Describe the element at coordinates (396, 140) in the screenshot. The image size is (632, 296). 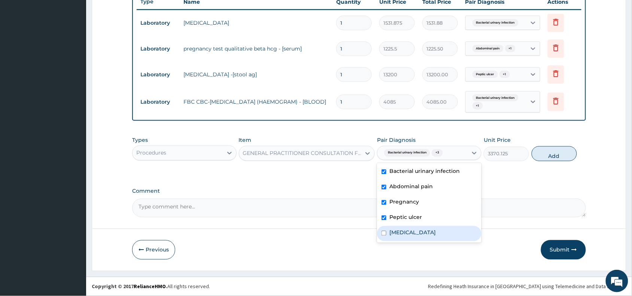
I see `label: Pair Diagnosis` at that location.